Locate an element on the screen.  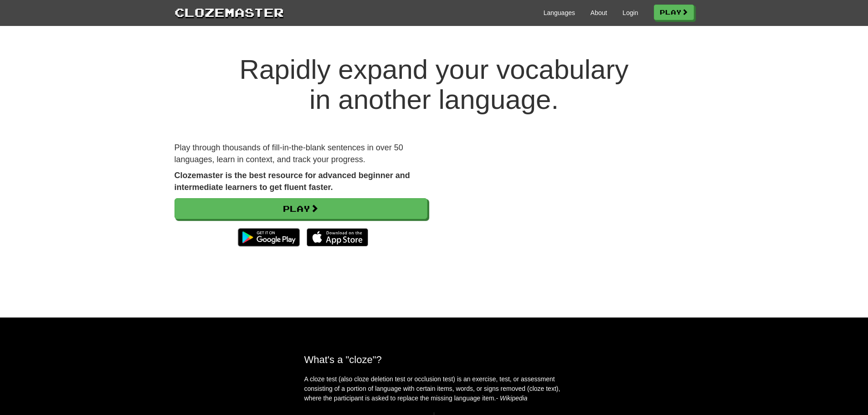
strong: Clozemaster is the best resource for advanced beginner and intermediate learners to get fluent fa... is located at coordinates (292, 181).